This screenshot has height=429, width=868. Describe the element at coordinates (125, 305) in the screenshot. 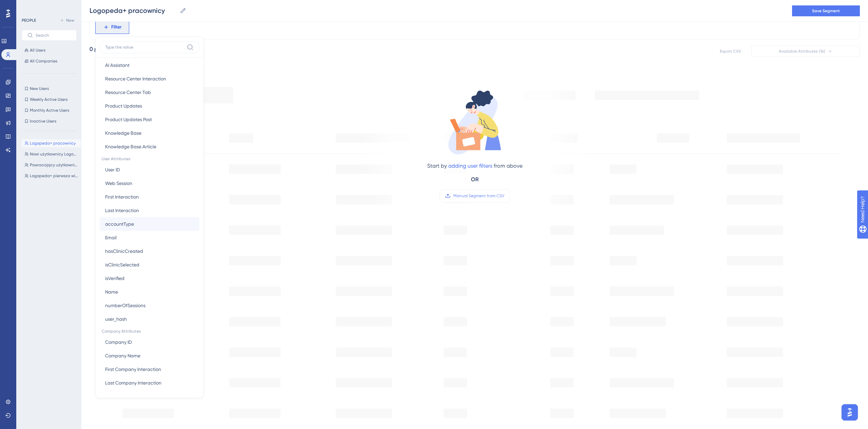

I see `span: numberOfSessions` at that location.